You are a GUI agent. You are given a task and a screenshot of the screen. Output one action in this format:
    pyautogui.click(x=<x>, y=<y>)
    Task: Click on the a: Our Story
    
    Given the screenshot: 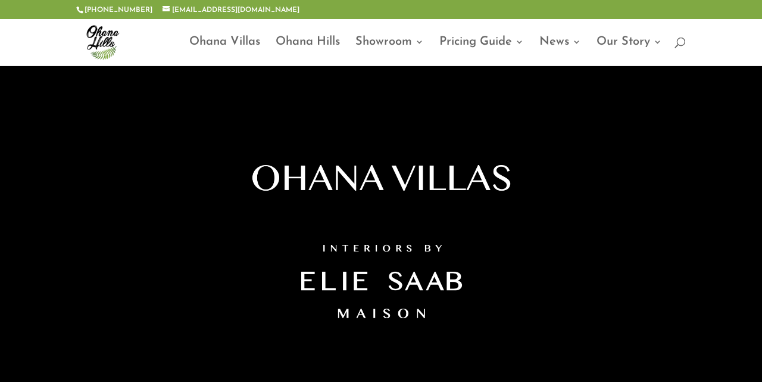 What is the action you would take?
    pyautogui.click(x=629, y=51)
    